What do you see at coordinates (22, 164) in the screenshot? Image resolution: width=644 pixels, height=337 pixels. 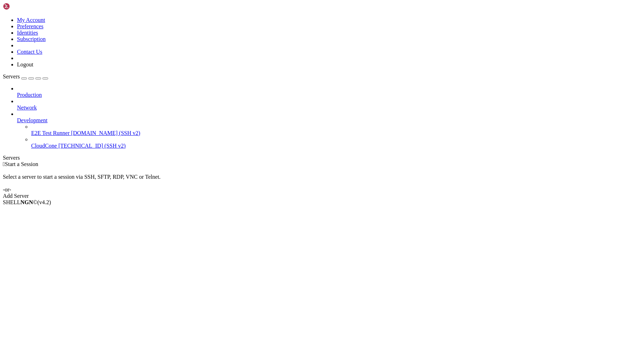 I see `span: Start a Session` at bounding box center [22, 164].